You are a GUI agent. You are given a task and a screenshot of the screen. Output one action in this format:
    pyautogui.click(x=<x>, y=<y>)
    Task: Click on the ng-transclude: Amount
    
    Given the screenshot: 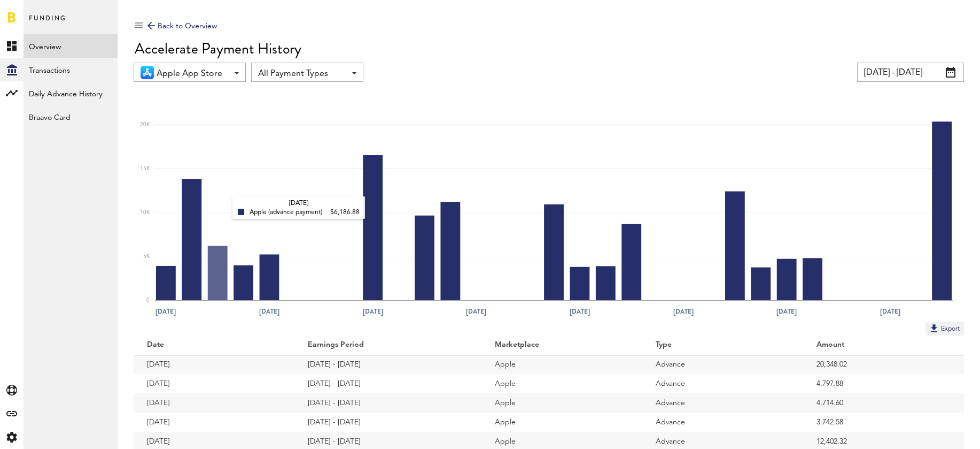 What is the action you would take?
    pyautogui.click(x=831, y=345)
    